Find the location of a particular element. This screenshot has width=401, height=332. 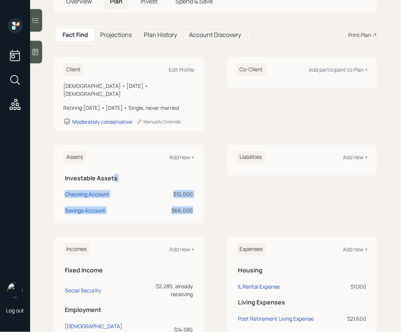

div: Checking Account is located at coordinates (87, 194).